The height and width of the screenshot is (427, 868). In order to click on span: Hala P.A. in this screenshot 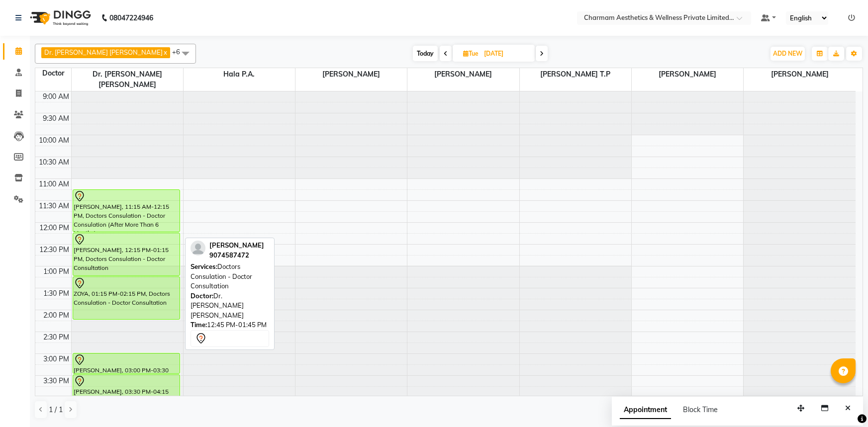, I will do `click(240, 74)`.